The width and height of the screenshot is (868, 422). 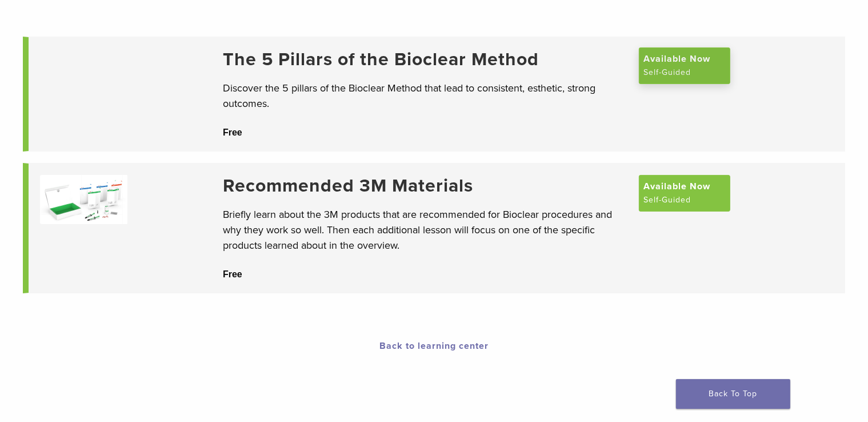 I want to click on a: Back To Top, so click(x=733, y=393).